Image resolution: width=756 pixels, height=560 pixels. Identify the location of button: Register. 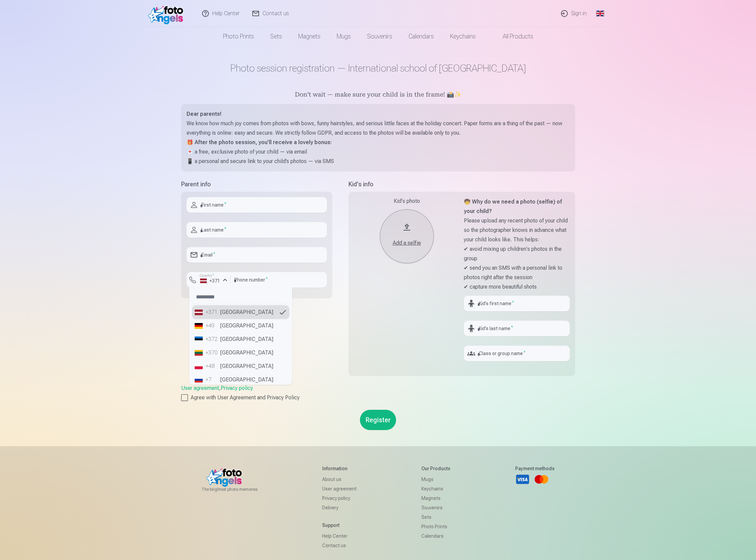
(378, 420).